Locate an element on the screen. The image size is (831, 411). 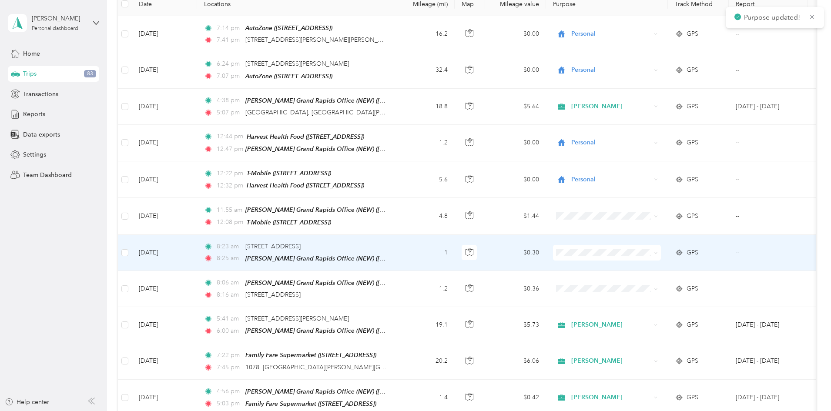
td: 18.8 is located at coordinates (426, 107).